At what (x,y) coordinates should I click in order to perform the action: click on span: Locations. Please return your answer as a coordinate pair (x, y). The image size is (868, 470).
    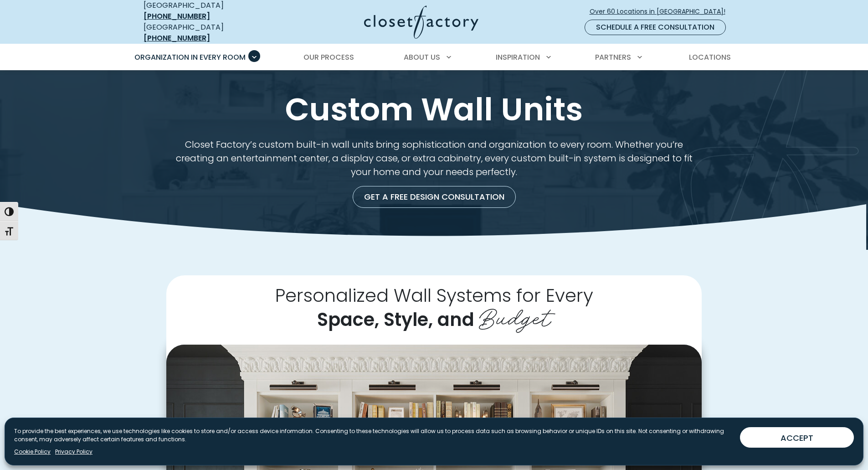
    Looking at the image, I should click on (710, 57).